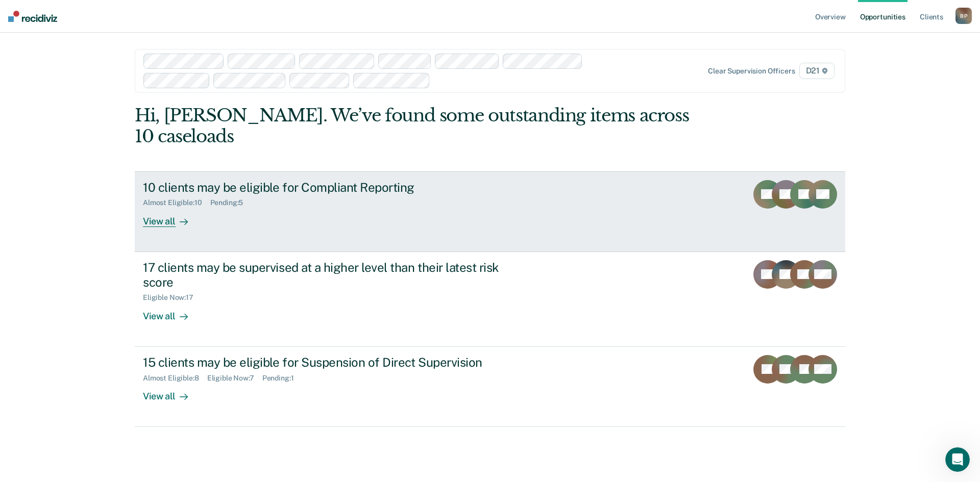  I want to click on div: Eligible Now : 7, so click(234, 378).